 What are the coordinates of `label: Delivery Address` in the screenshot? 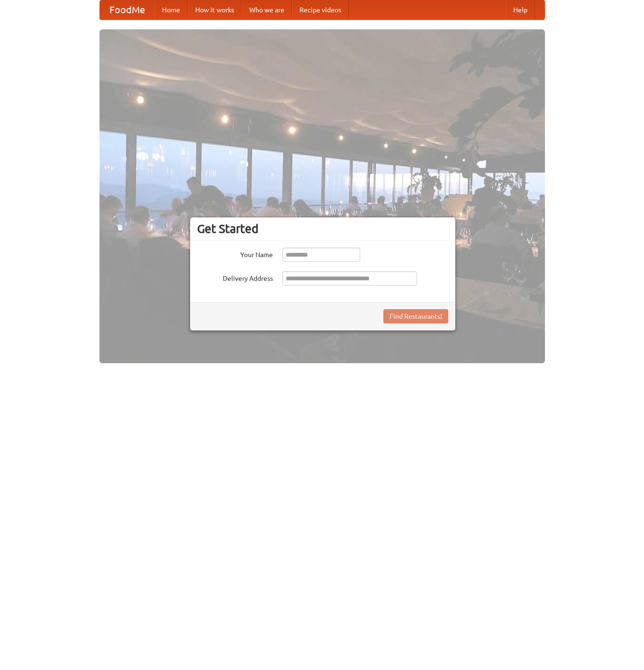 It's located at (235, 277).